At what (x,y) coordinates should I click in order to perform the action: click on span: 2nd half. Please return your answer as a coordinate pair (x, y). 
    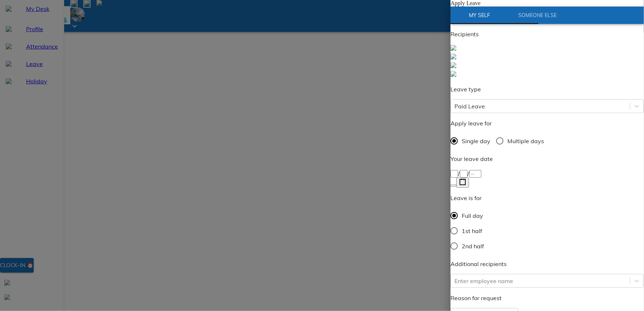
    Looking at the image, I should click on (472, 247).